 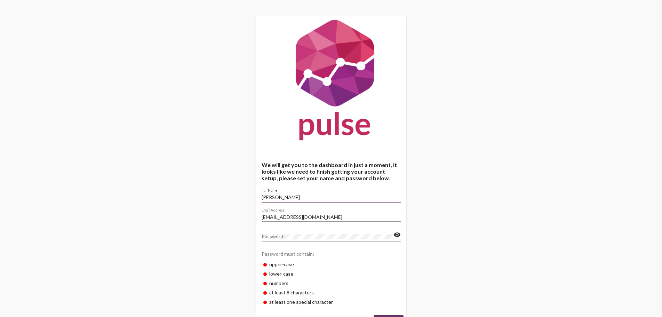 What do you see at coordinates (331, 264) in the screenshot?
I see `div: upper-case` at bounding box center [331, 264].